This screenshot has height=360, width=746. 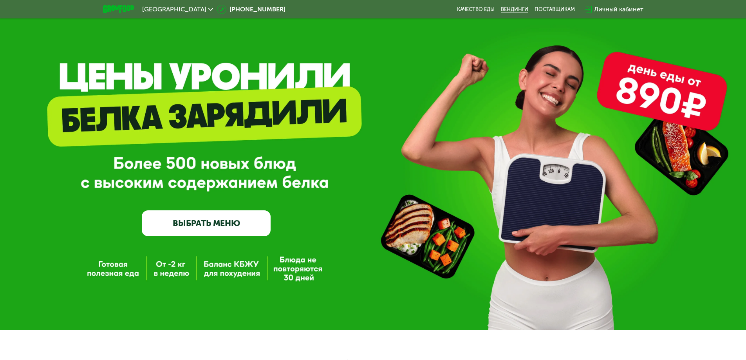 I want to click on a: Вендинги, so click(x=515, y=9).